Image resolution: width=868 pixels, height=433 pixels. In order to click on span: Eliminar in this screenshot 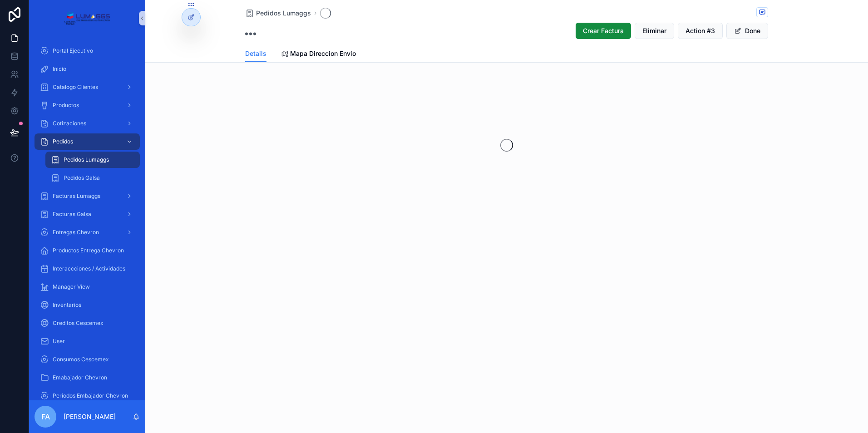, I will do `click(654, 30)`.